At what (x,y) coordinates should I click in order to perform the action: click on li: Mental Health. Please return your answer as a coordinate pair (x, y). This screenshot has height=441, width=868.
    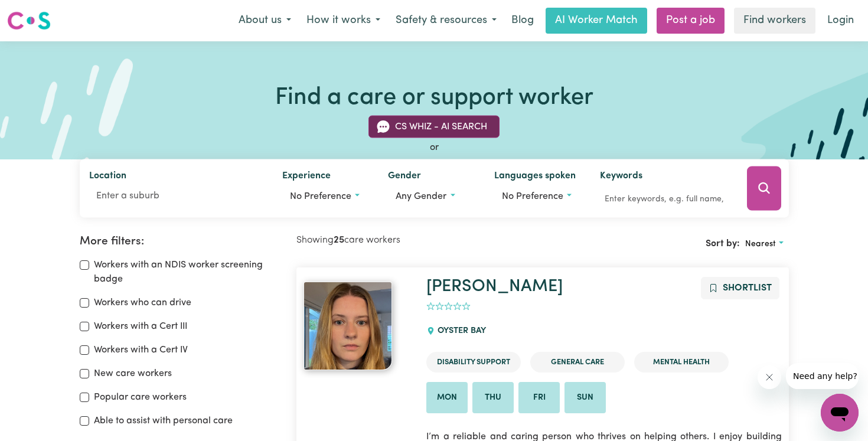
    Looking at the image, I should click on (681, 362).